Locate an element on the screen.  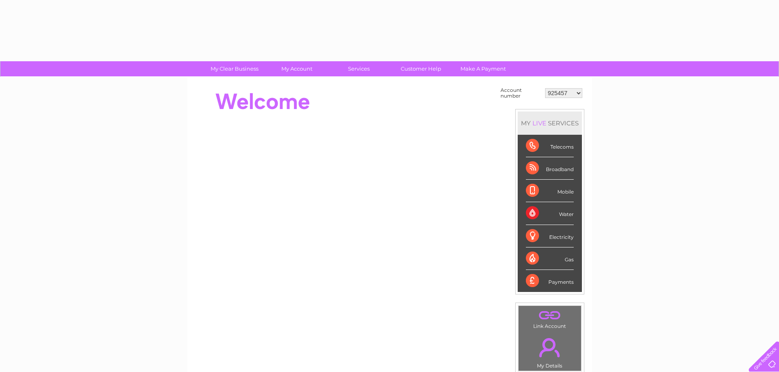
td: My Details is located at coordinates (549, 352).